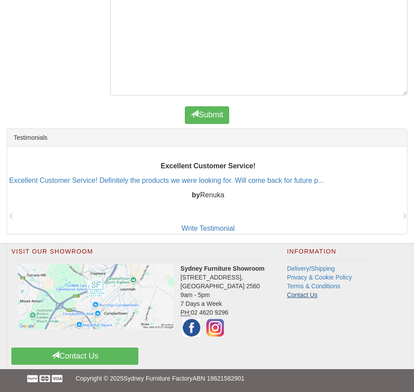 Image resolution: width=414 pixels, height=392 pixels. I want to click on abbr: Phone, so click(185, 312).